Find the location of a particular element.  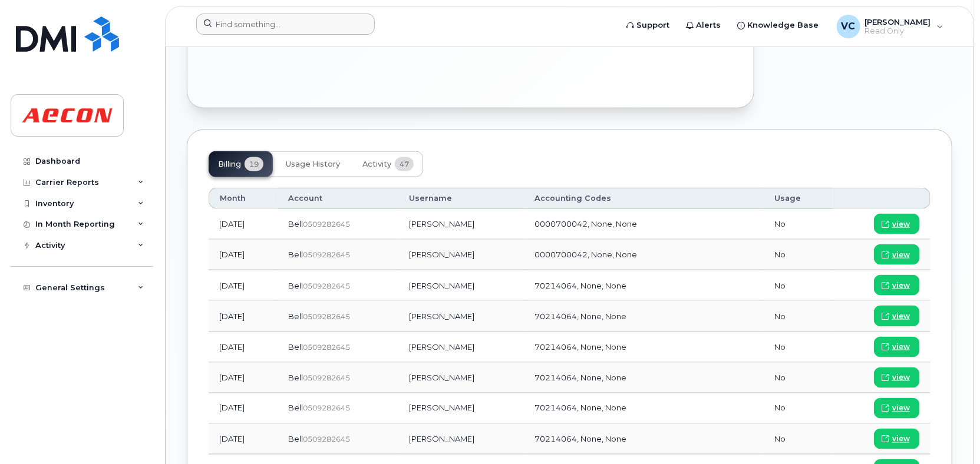

span: Support is located at coordinates (654, 25).